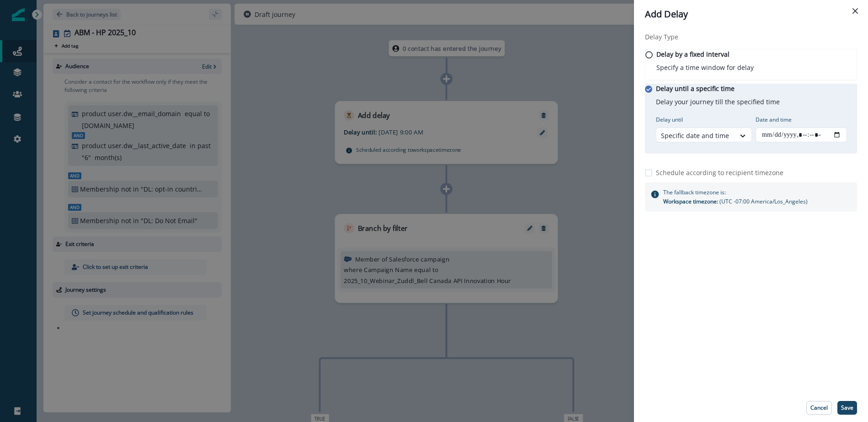 The image size is (868, 422). What do you see at coordinates (847, 408) in the screenshot?
I see `button: Save` at bounding box center [847, 408].